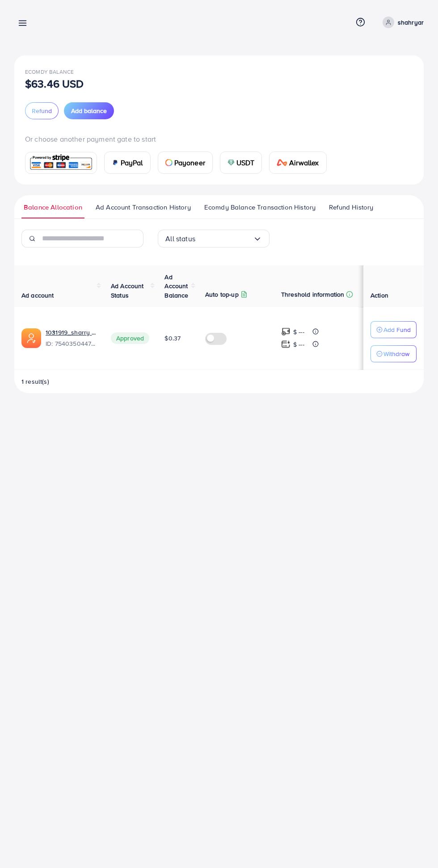  Describe the element at coordinates (224, 238) in the screenshot. I see `input: Search for option` at that location.